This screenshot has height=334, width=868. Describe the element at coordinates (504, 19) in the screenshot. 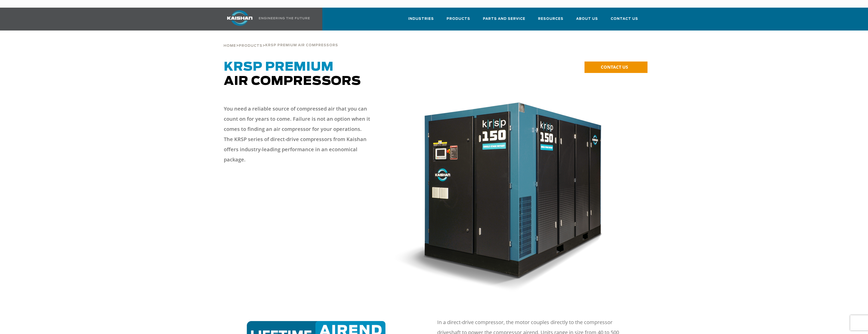

I see `span: Parts and Service` at that location.